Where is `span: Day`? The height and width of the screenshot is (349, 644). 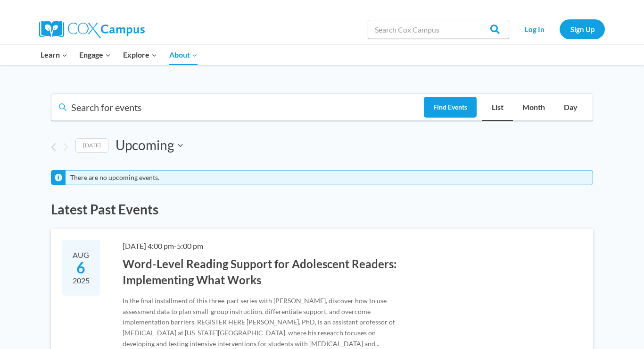
span: Day is located at coordinates (571, 107).